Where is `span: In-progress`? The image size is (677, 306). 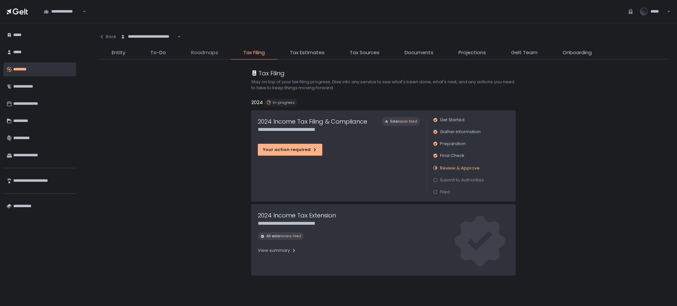
span: In-progress is located at coordinates (284, 103).